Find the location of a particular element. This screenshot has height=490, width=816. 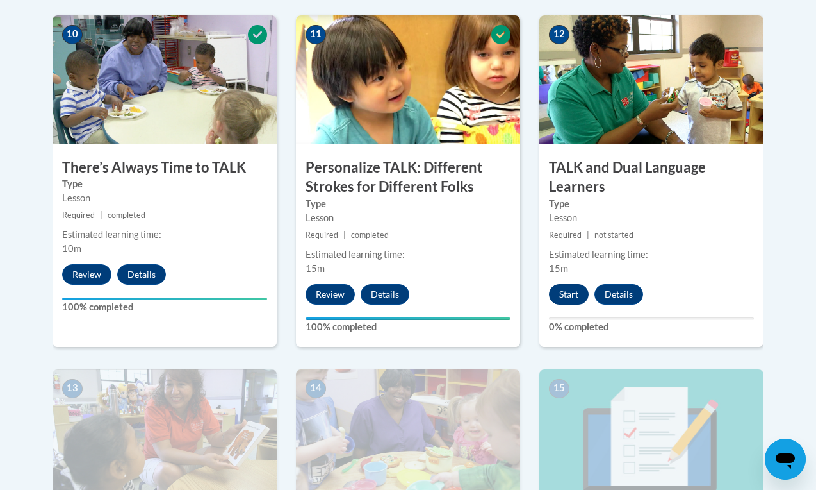

h3: TALK and Dual Language Learners is located at coordinates (652, 178).